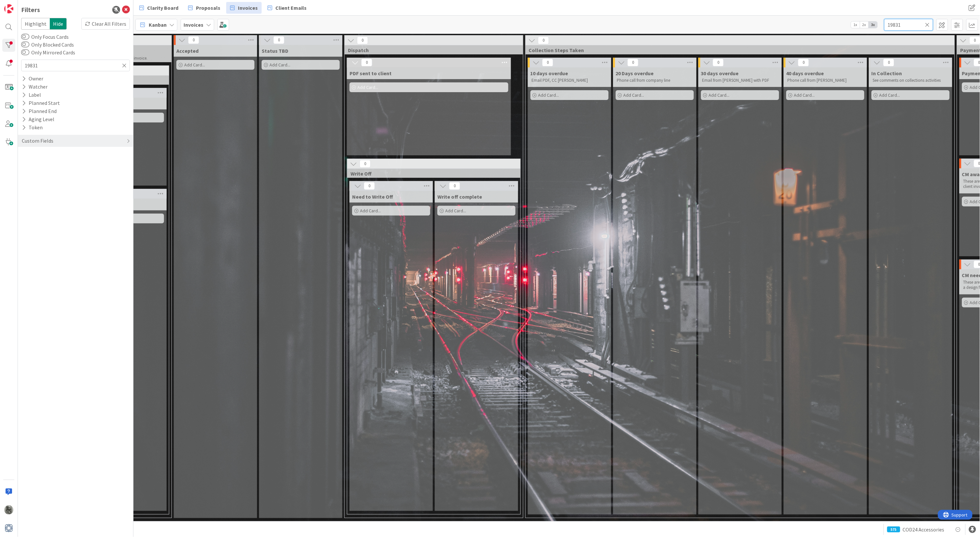 This screenshot has height=537, width=980. Describe the element at coordinates (25, 44) in the screenshot. I see `button: Only Blocked Cards` at that location.